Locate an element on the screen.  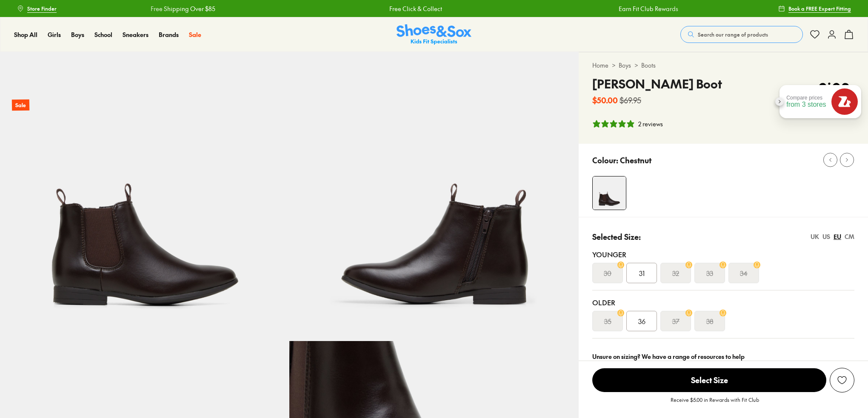
button: 5 stars, 2 ratings is located at coordinates (628, 124).